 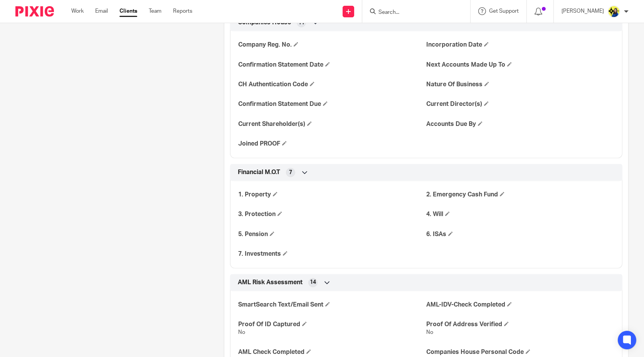 What do you see at coordinates (182, 11) in the screenshot?
I see `a: Reports` at bounding box center [182, 11].